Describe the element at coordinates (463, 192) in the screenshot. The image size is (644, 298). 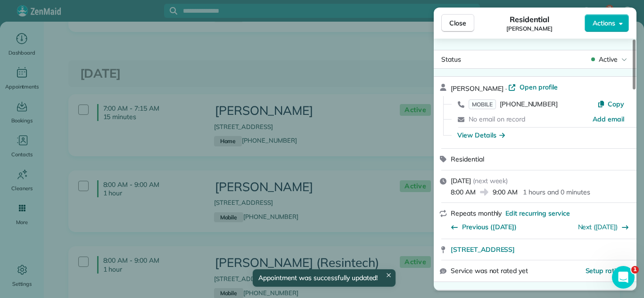
I see `span: 8:00 AM` at that location.